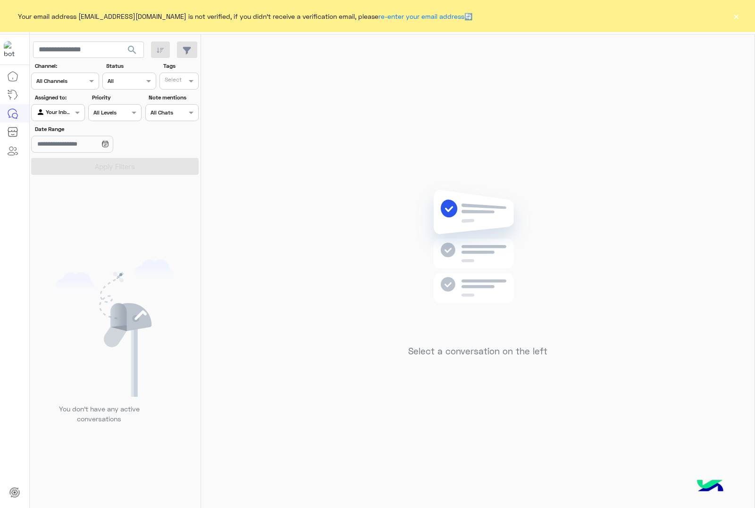 The image size is (755, 508). Describe the element at coordinates (477, 261) in the screenshot. I see `img: no messages` at that location.